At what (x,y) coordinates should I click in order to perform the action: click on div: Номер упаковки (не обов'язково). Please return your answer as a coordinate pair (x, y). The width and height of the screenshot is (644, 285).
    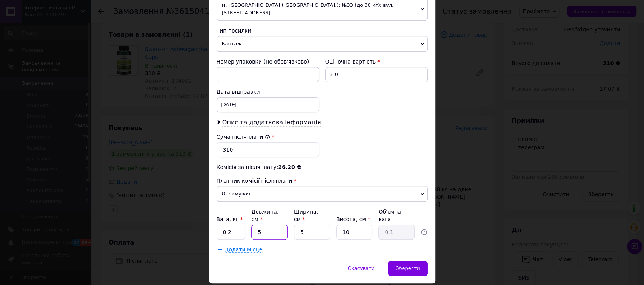
    Looking at the image, I should click on (268, 61).